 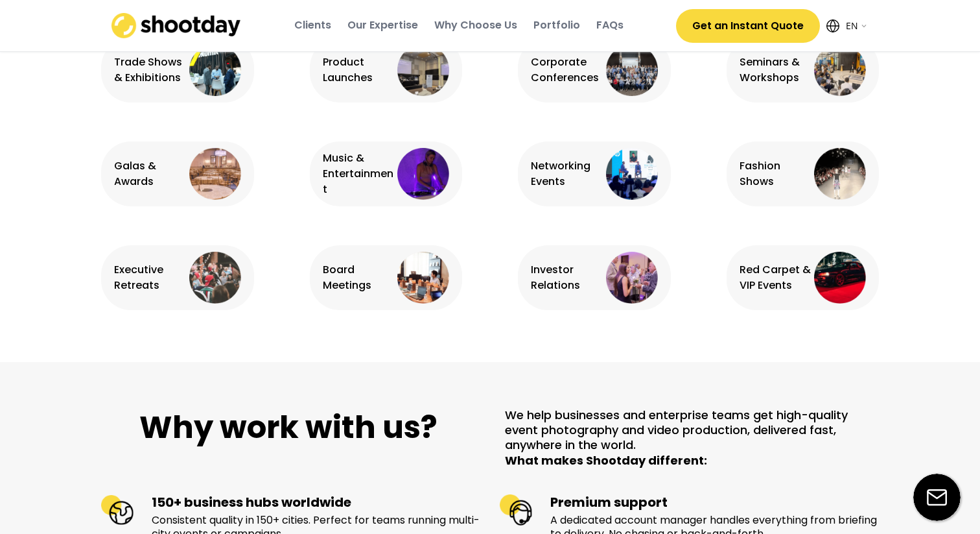 I want to click on img: Icon%20feather-globe%20%281%29.svg, so click(x=833, y=26).